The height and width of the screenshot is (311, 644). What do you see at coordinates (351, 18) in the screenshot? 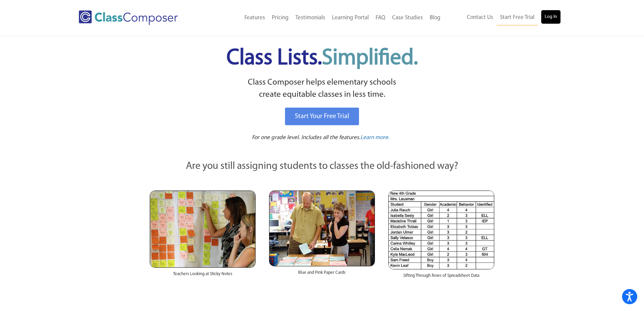
I see `a: Learning Portal` at bounding box center [351, 18].